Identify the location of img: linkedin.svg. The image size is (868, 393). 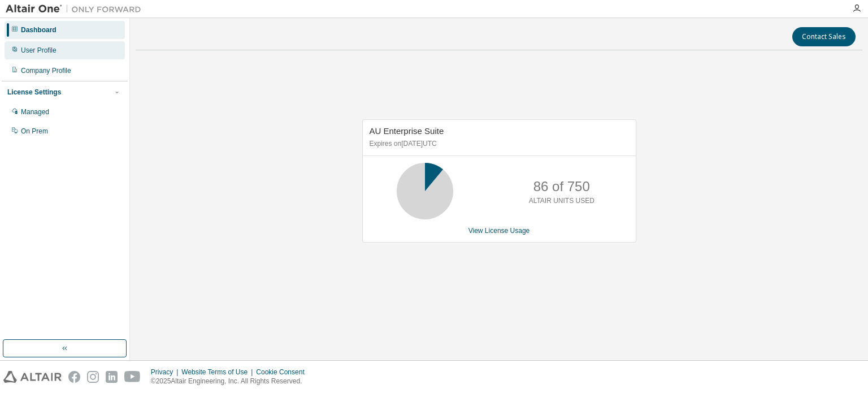
(111, 376).